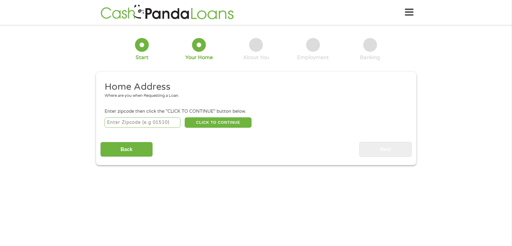 The height and width of the screenshot is (246, 512). I want to click on img: GetLoanNow Logo, so click(167, 12).